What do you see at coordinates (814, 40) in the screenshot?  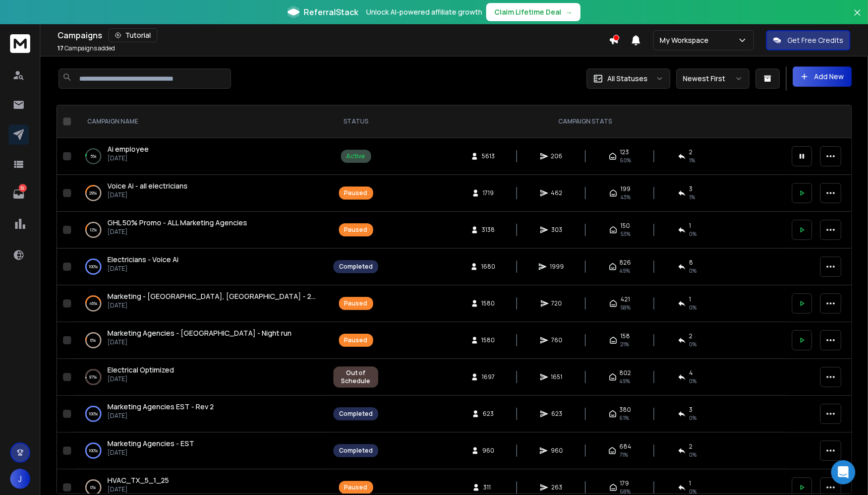 I see `p: Get Free Credits` at bounding box center [814, 40].